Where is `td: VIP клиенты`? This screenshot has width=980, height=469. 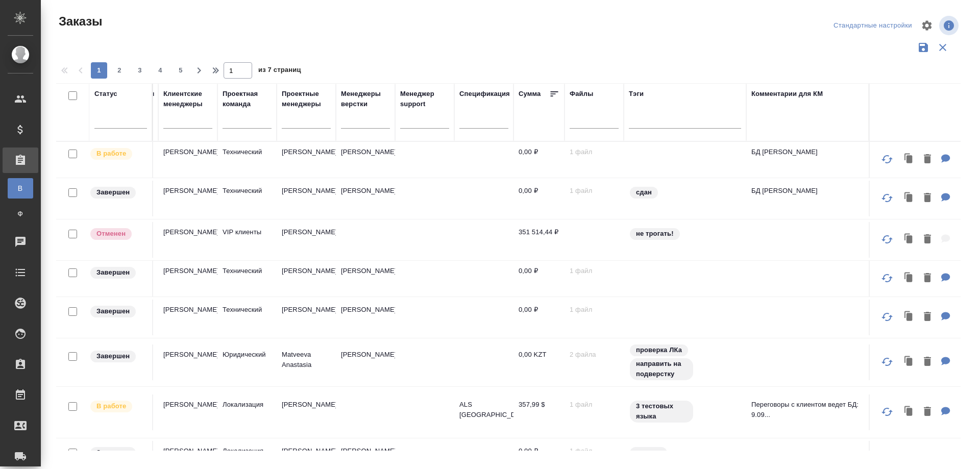 td: VIP клиенты is located at coordinates (247, 240).